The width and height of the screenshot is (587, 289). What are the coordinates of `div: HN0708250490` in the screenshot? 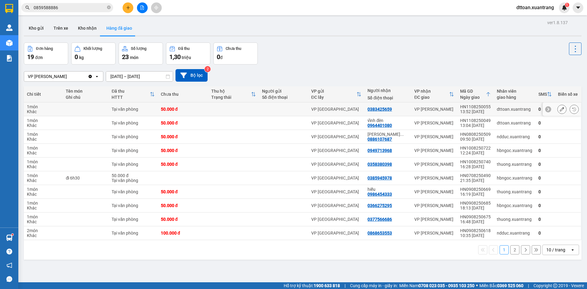 It's located at (475, 176).